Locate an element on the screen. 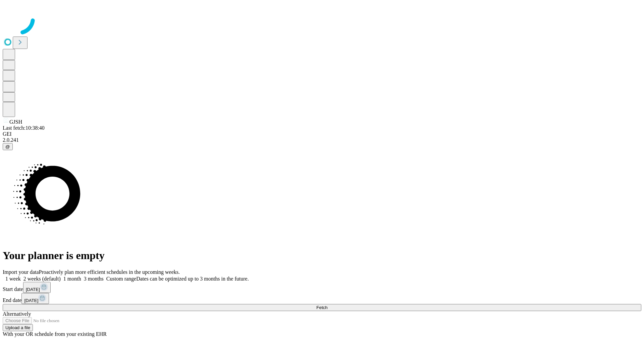 The height and width of the screenshot is (362, 644). span: 3 months is located at coordinates (94, 279).